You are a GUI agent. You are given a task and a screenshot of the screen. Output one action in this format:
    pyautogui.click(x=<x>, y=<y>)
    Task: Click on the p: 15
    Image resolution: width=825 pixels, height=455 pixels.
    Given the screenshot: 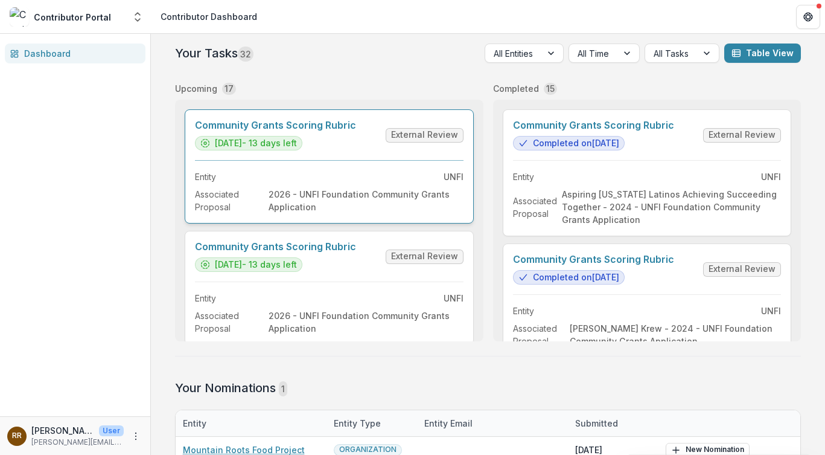 What is the action you would take?
    pyautogui.click(x=551, y=88)
    